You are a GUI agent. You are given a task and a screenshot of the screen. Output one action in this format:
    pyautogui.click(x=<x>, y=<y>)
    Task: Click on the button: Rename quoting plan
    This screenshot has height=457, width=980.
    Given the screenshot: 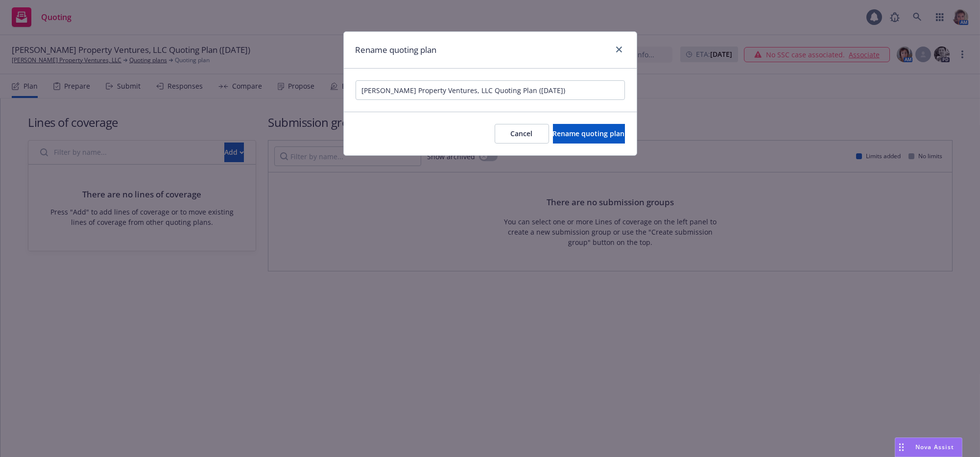 What is the action you would take?
    pyautogui.click(x=589, y=134)
    